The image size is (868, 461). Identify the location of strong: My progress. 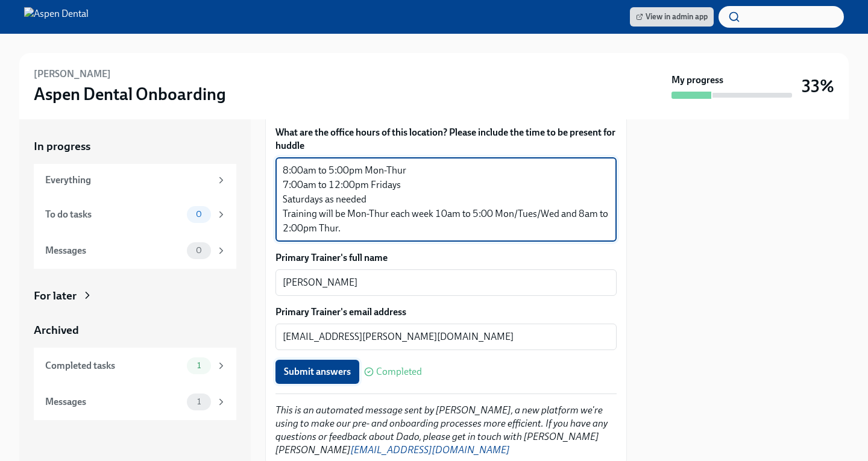
(698, 80).